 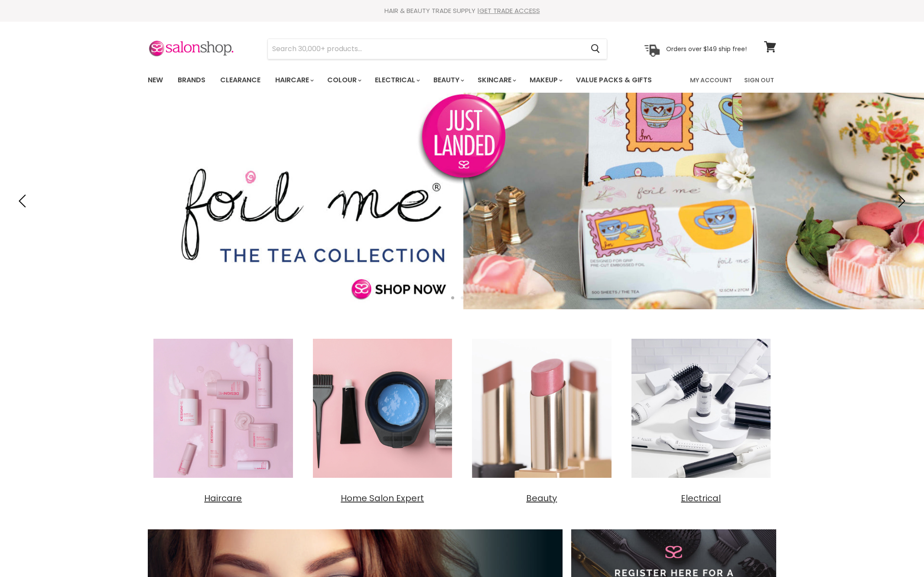 I want to click on a: Electrical Electrical, so click(x=701, y=418).